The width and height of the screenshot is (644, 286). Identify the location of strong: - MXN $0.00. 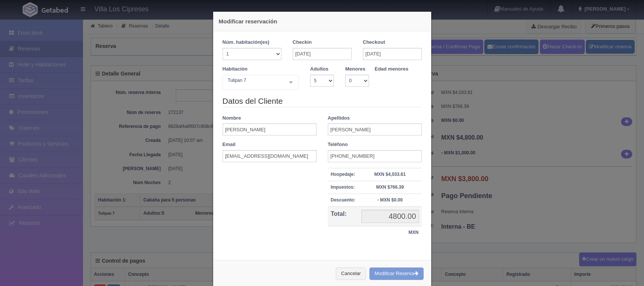
(390, 200).